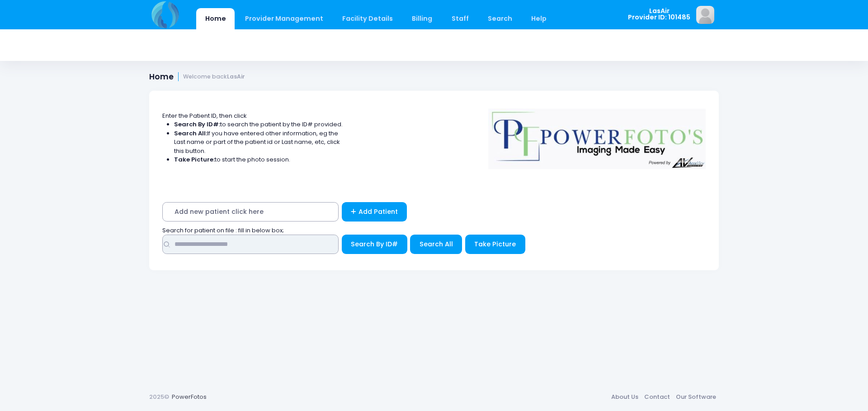 The height and width of the screenshot is (411, 868). What do you see at coordinates (215, 19) in the screenshot?
I see `a: Home` at bounding box center [215, 19].